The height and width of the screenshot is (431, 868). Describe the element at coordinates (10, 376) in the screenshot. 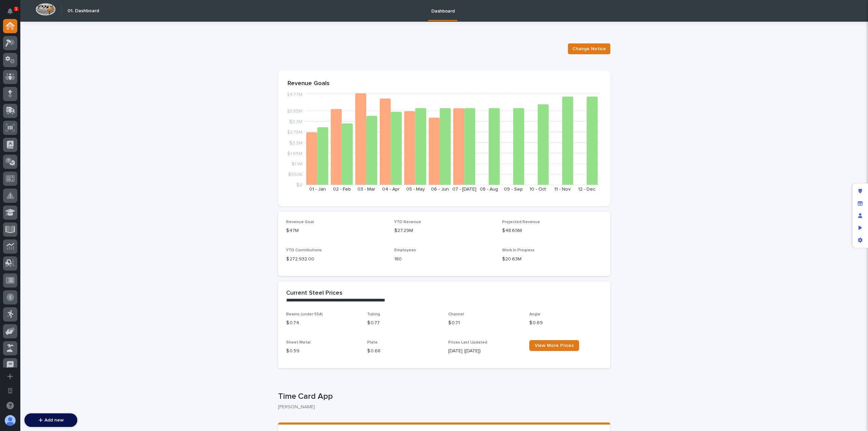

I see `button: Add a new app...` at that location.